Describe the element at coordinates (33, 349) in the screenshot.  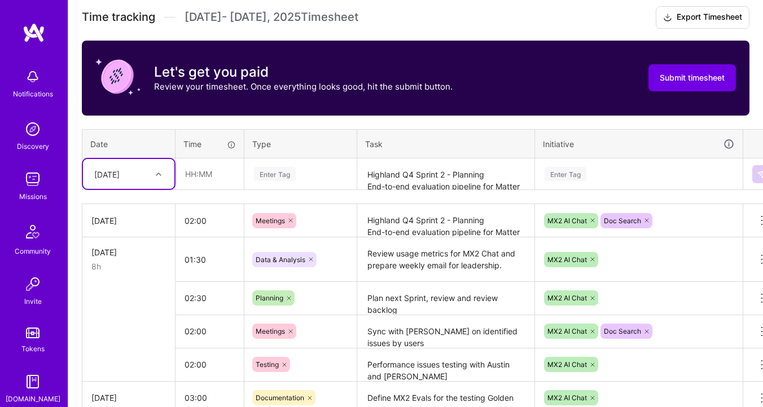
I see `div: Tokens` at that location.